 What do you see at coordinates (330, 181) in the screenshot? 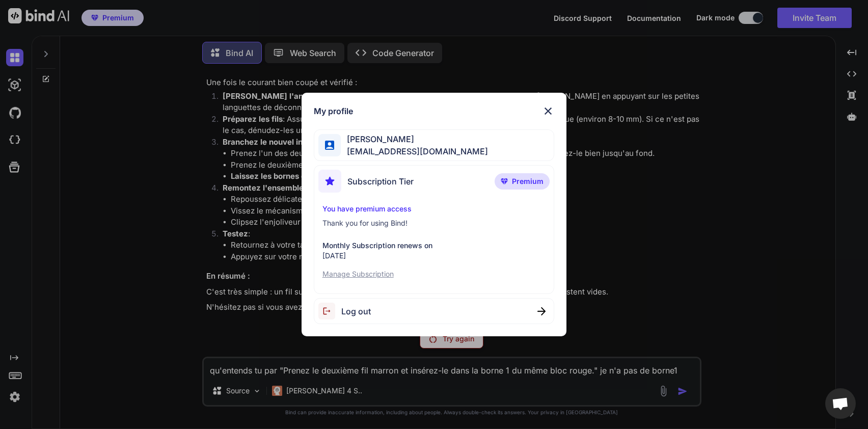
I see `img: subscription` at bounding box center [330, 181].